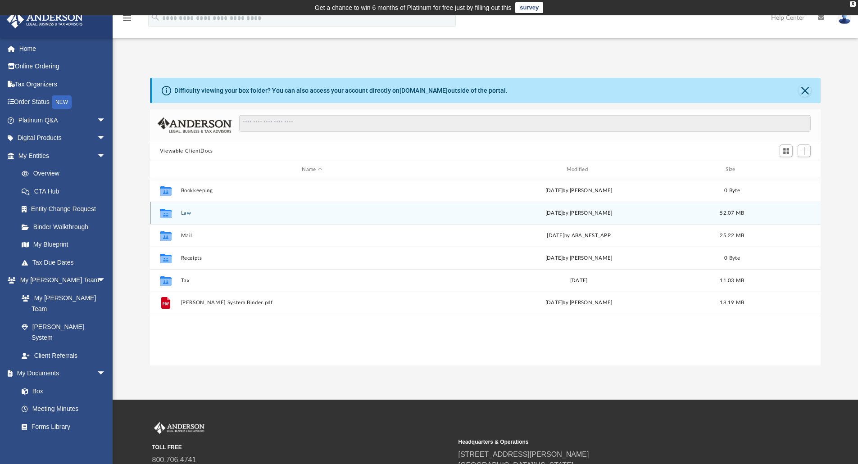 This screenshot has height=464, width=858. I want to click on a: Order StatusNEW, so click(63, 102).